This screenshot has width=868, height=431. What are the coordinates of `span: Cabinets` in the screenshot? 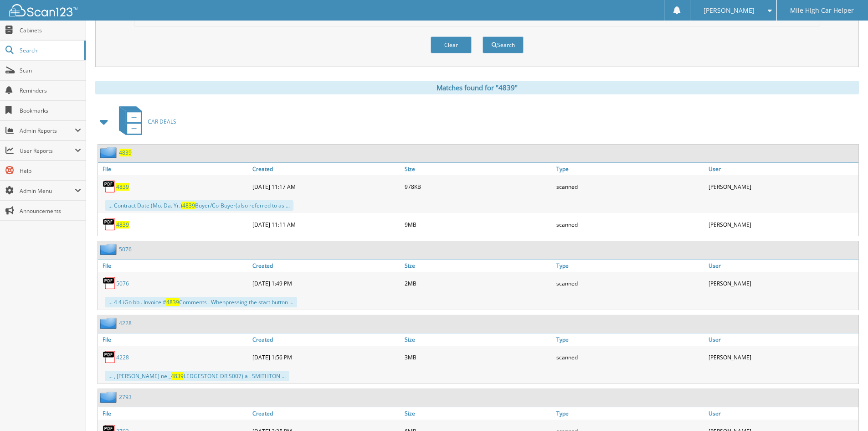 It's located at (50, 30).